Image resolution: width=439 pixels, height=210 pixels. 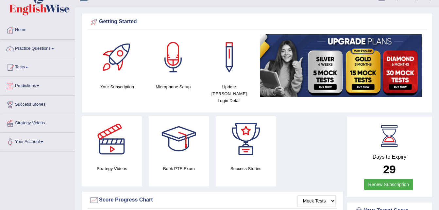 I want to click on div: Score Progress Chart, so click(x=213, y=200).